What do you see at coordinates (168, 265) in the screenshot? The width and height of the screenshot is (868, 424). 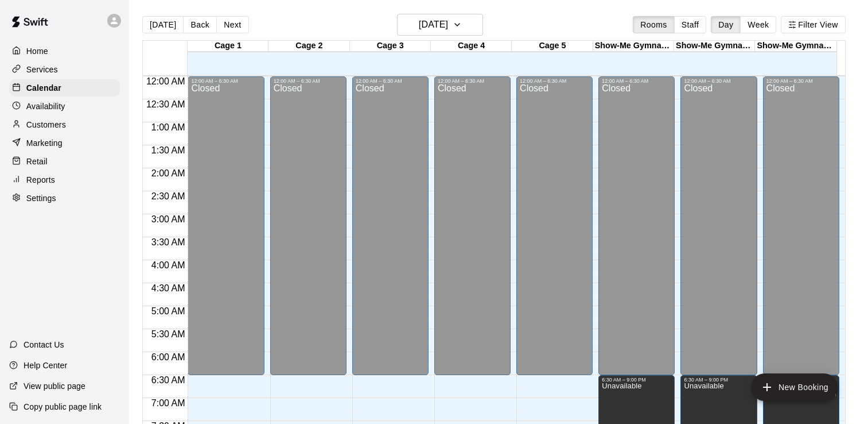 I see `span: 4:00 AM` at bounding box center [168, 265].